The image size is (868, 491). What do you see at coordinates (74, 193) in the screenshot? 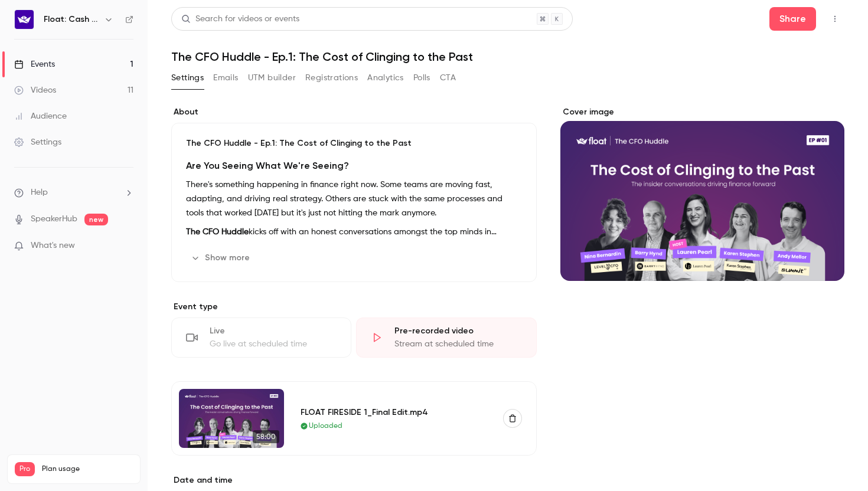
I see `li: help-dropdown-opener` at bounding box center [74, 193].